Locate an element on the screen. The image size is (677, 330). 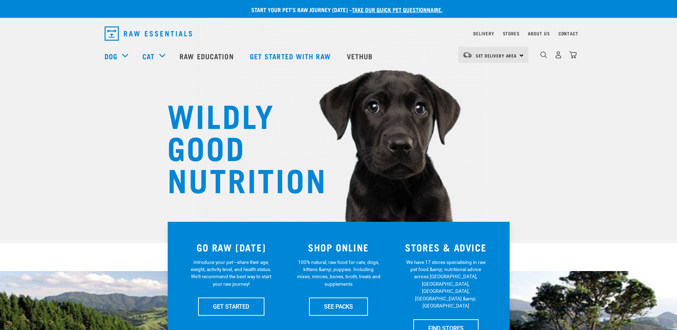
h1: WILDLY GOOD NUTRITION is located at coordinates (239, 146).